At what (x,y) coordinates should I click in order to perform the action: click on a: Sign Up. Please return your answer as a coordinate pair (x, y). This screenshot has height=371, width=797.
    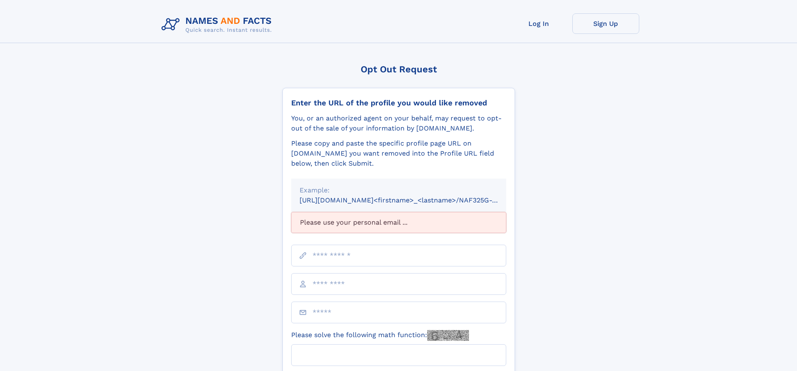
    Looking at the image, I should click on (606, 23).